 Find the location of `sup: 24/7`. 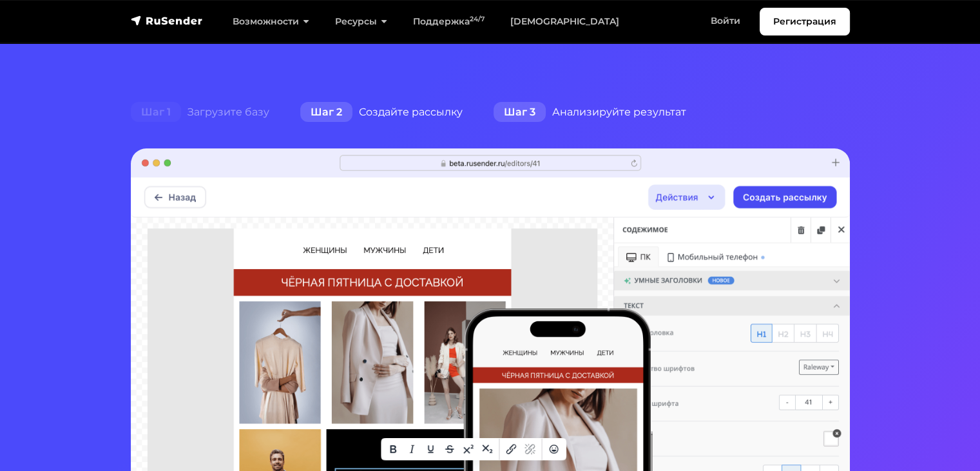

sup: 24/7 is located at coordinates (477, 18).